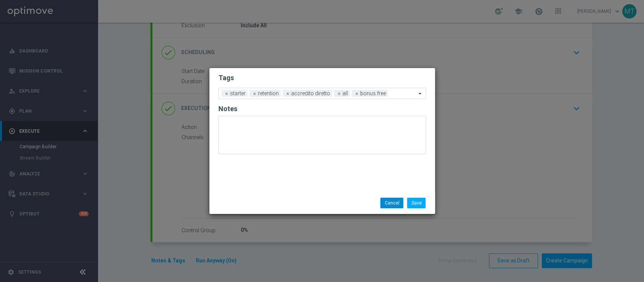 This screenshot has height=282, width=644. Describe the element at coordinates (311, 94) in the screenshot. I see `span: accredito diretto` at that location.